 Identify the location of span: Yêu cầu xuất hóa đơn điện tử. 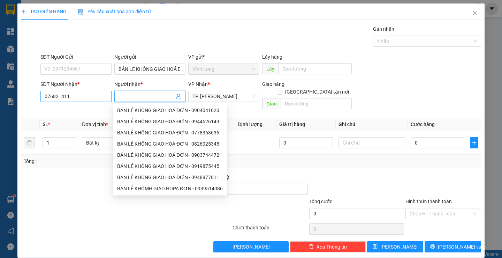
(114, 12).